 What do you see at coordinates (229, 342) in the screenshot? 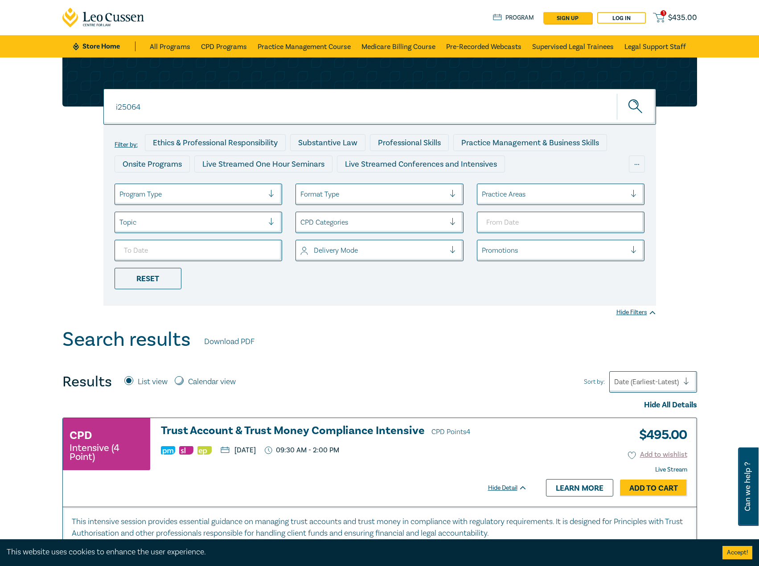
I see `a: Download PDF` at bounding box center [229, 342].